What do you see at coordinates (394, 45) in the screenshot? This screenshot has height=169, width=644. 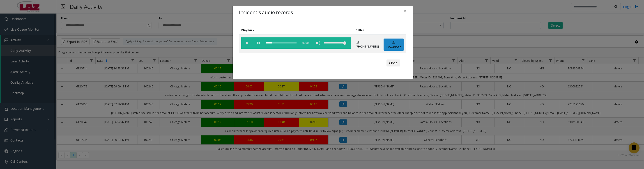 I see `a: Download` at bounding box center [394, 45].